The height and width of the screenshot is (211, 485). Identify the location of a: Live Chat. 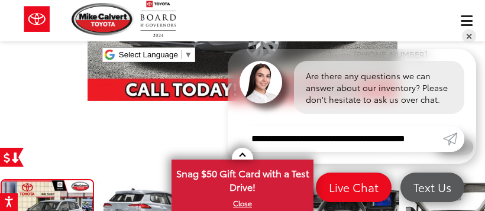
(353, 187).